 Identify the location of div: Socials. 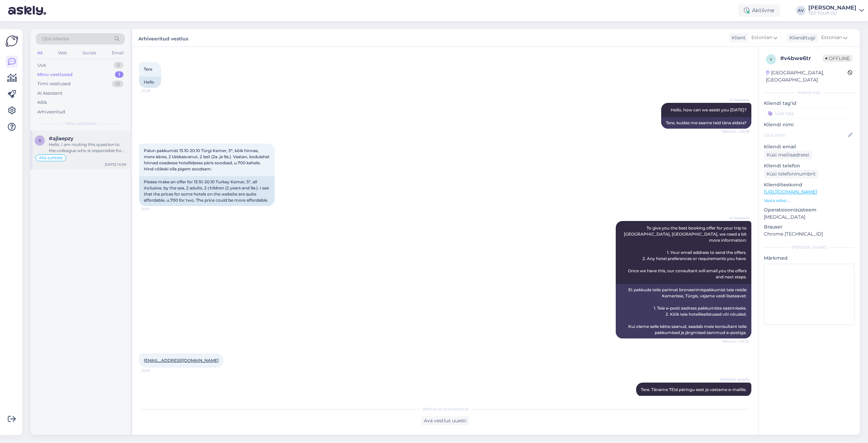
(90, 53).